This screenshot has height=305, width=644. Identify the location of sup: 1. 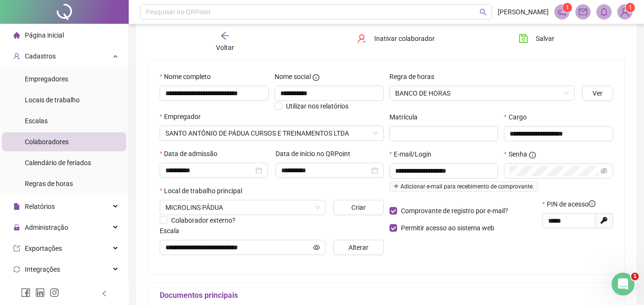
(567, 7).